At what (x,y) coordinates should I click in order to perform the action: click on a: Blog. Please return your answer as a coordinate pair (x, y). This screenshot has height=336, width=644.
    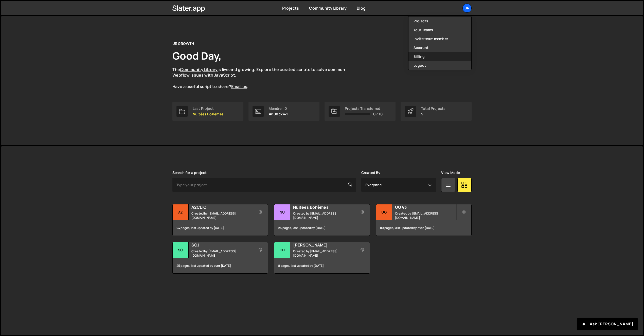
    Looking at the image, I should click on (361, 8).